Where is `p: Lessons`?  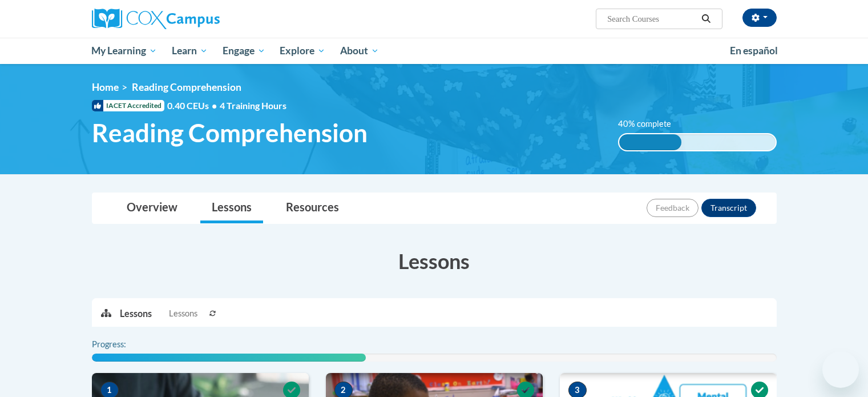
p: Lessons is located at coordinates (136, 314).